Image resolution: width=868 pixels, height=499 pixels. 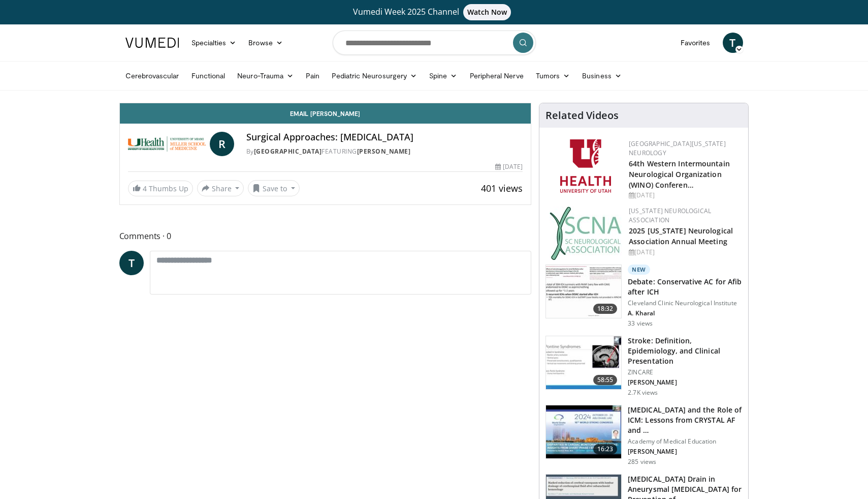 I want to click on p: 2.7K views, so click(x=643, y=393).